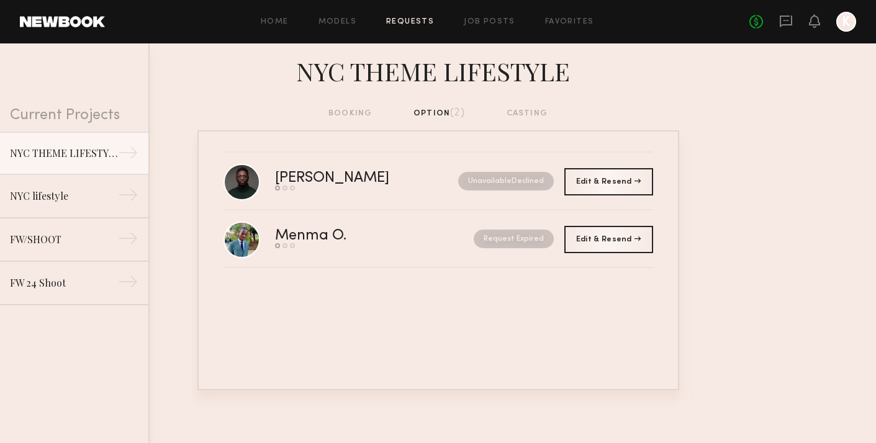  I want to click on div: Menma O., so click(343, 236).